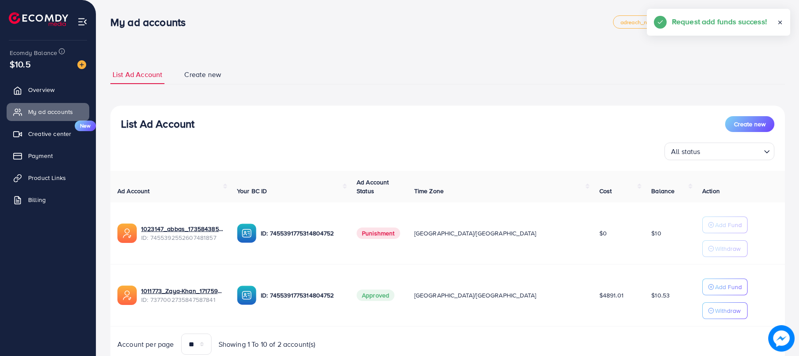 The image size is (799, 356). What do you see at coordinates (182, 233) in the screenshot?
I see `div: <span class='underline'>1023147_abbas_1735843853887</span></br>7455392552607481857` at bounding box center [182, 233].